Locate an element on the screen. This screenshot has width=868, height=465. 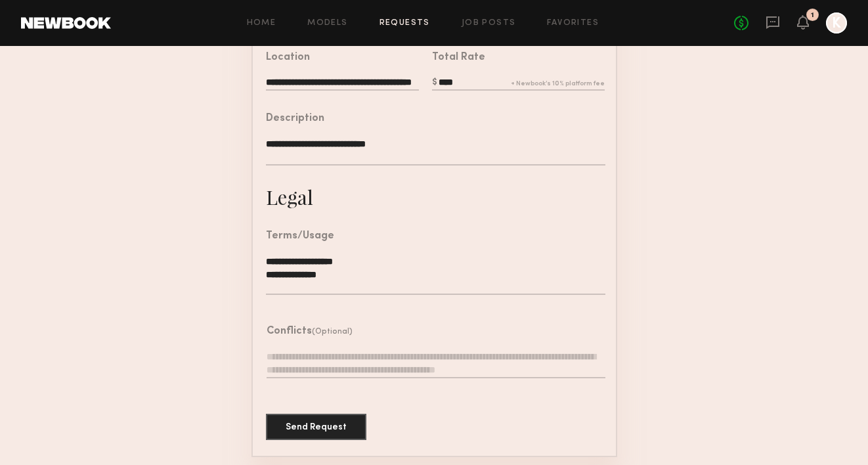
button: Send Request is located at coordinates (316, 427).